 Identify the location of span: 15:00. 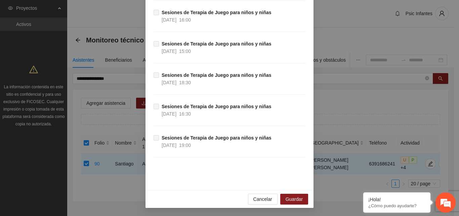
(185, 51).